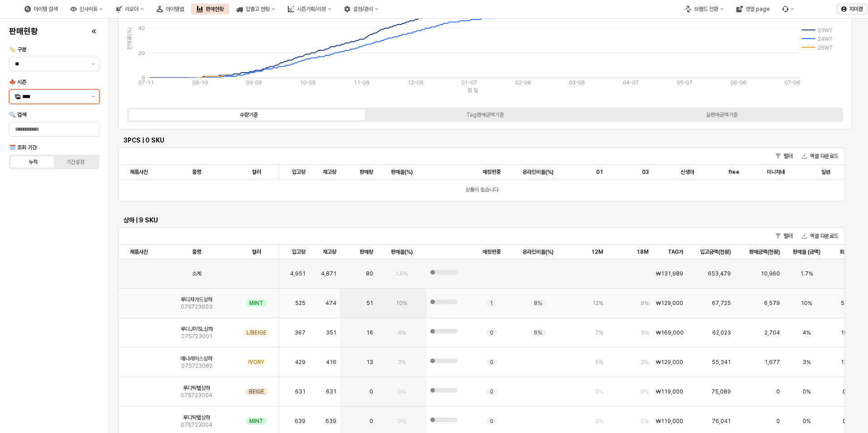 This screenshot has height=433, width=868. Describe the element at coordinates (94, 64) in the screenshot. I see `button: 제안 사항 표시` at that location.